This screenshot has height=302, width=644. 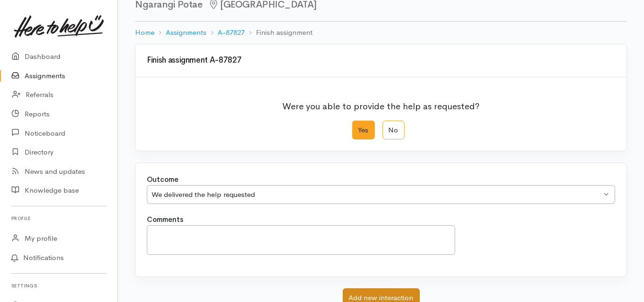 I want to click on p: Were you able to provide the help as requested?, so click(x=381, y=104).